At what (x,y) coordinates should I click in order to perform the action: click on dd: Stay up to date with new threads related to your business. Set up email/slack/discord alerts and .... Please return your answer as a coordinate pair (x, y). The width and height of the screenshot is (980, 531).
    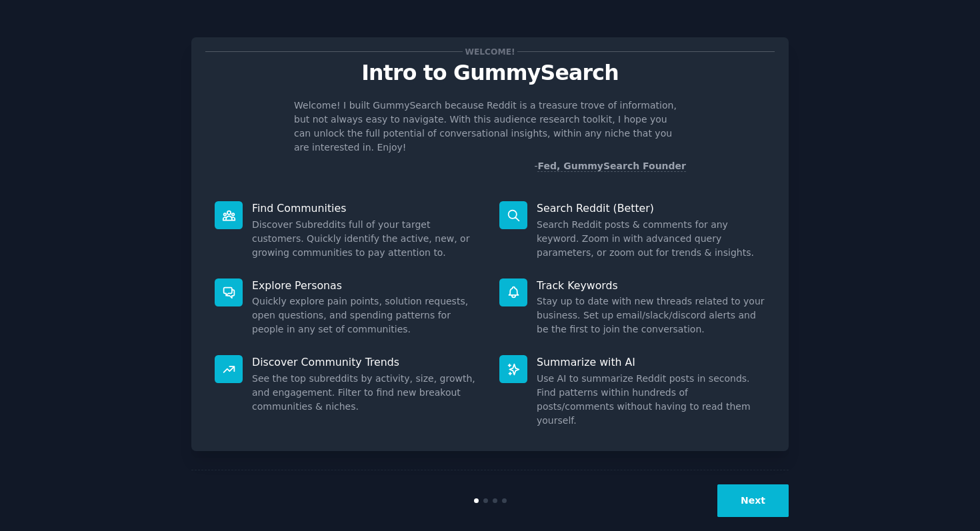
    Looking at the image, I should click on (651, 316).